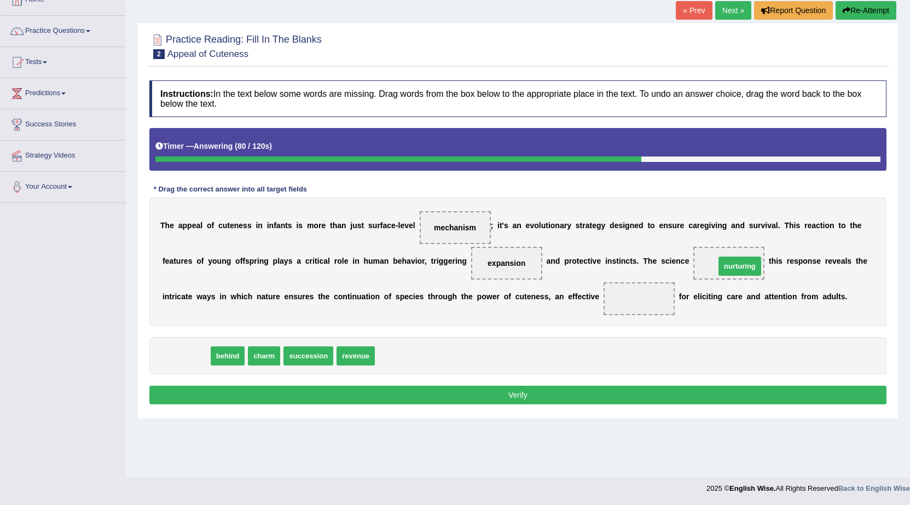 The image size is (910, 505). Describe the element at coordinates (243, 261) in the screenshot. I see `b: f` at that location.